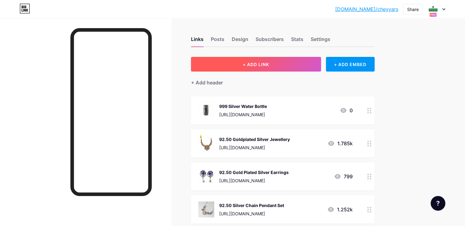 Image resolution: width=465 pixels, height=226 pixels. Describe the element at coordinates (340, 210) in the screenshot. I see `div: 1.252k` at that location.